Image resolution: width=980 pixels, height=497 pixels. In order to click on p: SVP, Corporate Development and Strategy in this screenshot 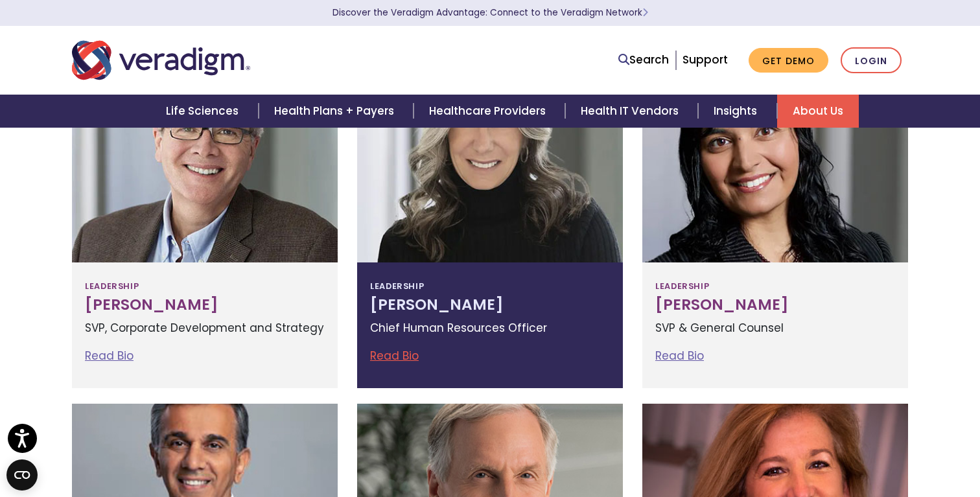, I will do `click(205, 328)`.